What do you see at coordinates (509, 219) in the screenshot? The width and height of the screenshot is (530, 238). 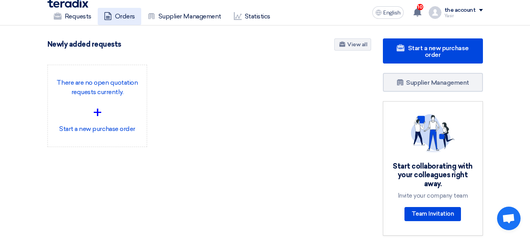 I see `div: Open chat` at bounding box center [509, 219].